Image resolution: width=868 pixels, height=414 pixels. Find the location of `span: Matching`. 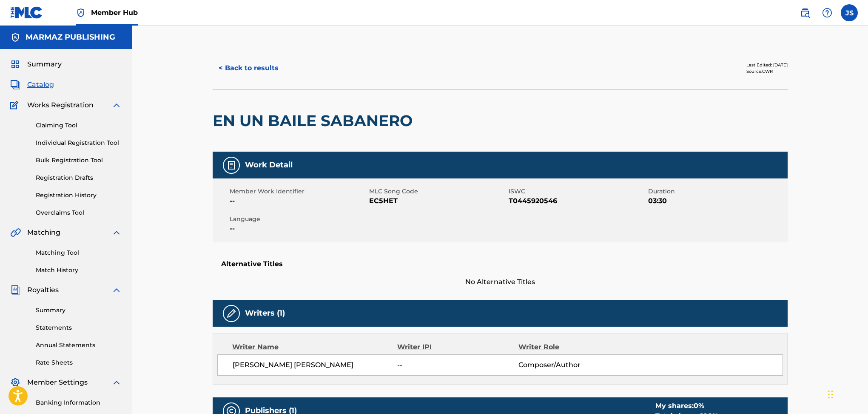

span: Matching is located at coordinates (44, 232).